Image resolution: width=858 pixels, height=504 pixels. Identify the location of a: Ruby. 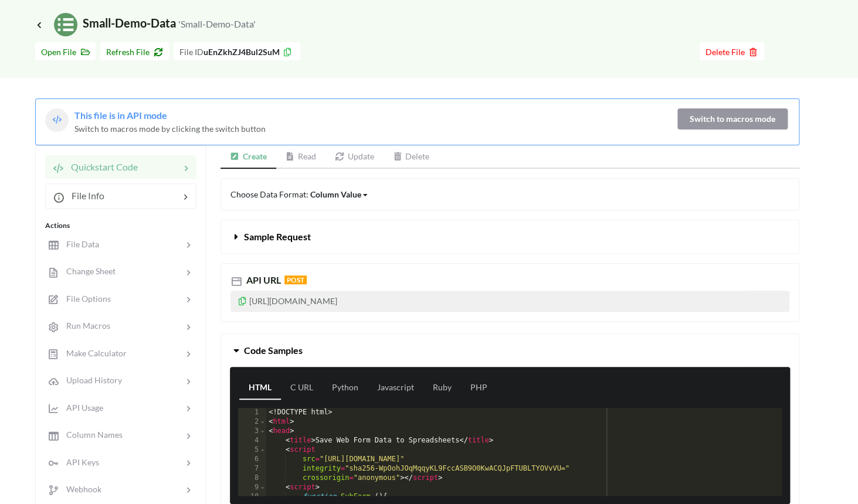
(442, 388).